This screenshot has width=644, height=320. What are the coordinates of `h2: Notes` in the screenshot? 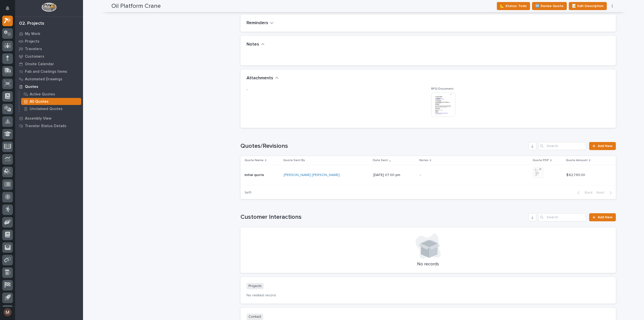 It's located at (253, 45).